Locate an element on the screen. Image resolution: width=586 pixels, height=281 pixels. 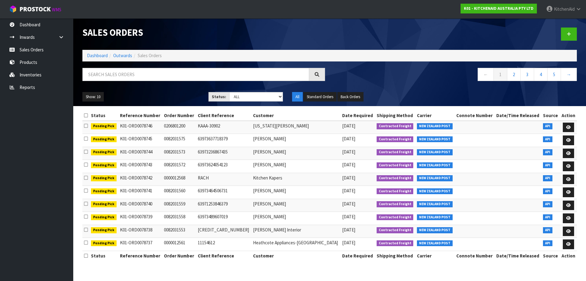
td: K01-ORD0078740 is located at coordinates (140, 205).